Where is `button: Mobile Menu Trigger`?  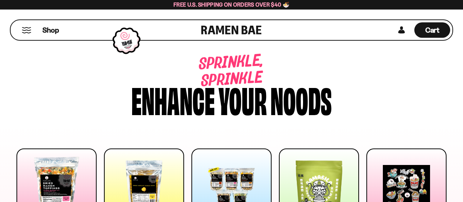
button: Mobile Menu Trigger is located at coordinates (26, 30).